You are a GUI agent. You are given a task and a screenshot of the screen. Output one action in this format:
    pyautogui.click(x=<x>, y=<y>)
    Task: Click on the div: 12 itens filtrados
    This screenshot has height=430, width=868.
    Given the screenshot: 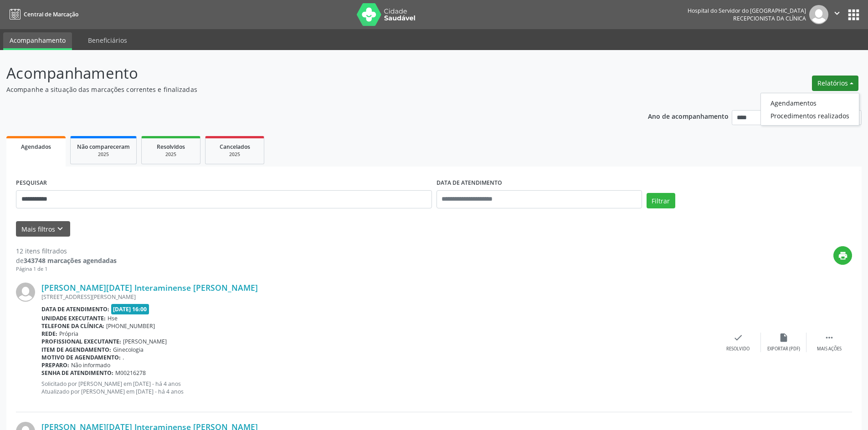 What is the action you would take?
    pyautogui.click(x=66, y=251)
    